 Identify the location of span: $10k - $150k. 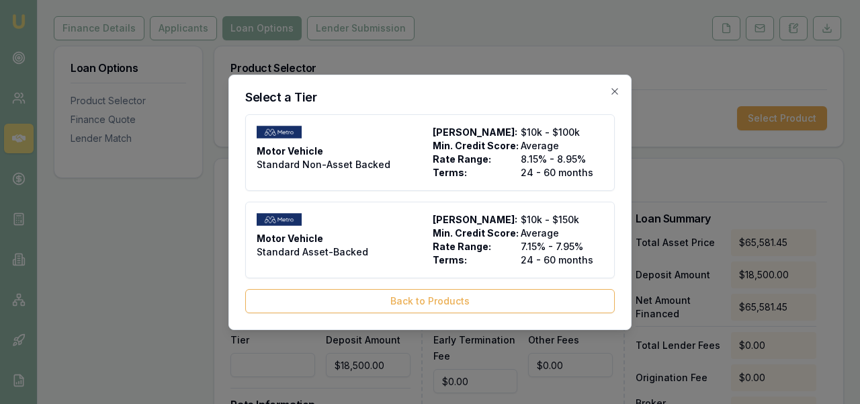
(562, 220).